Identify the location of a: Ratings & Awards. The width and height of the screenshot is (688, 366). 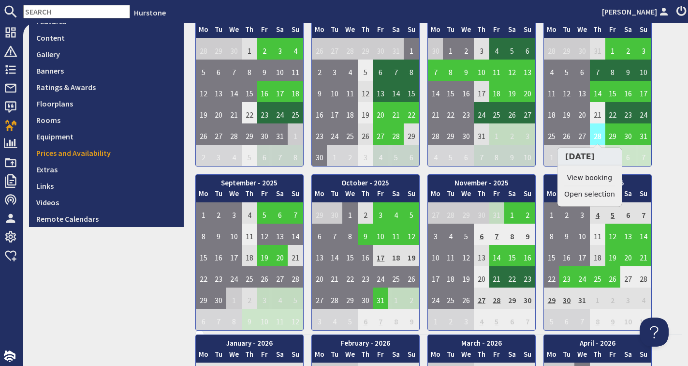
(106, 87).